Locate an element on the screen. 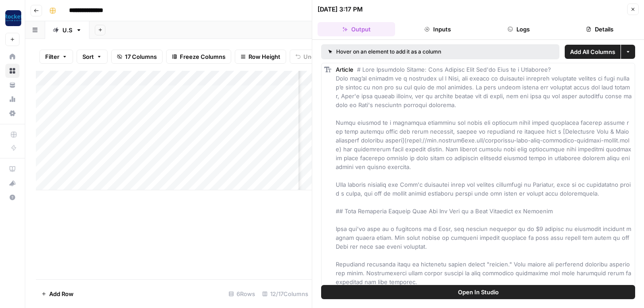  img: Rocket Pilots Logo is located at coordinates (14, 18).